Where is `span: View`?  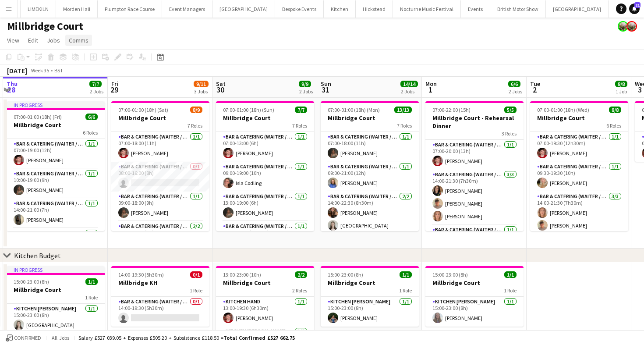 span: View is located at coordinates (13, 40).